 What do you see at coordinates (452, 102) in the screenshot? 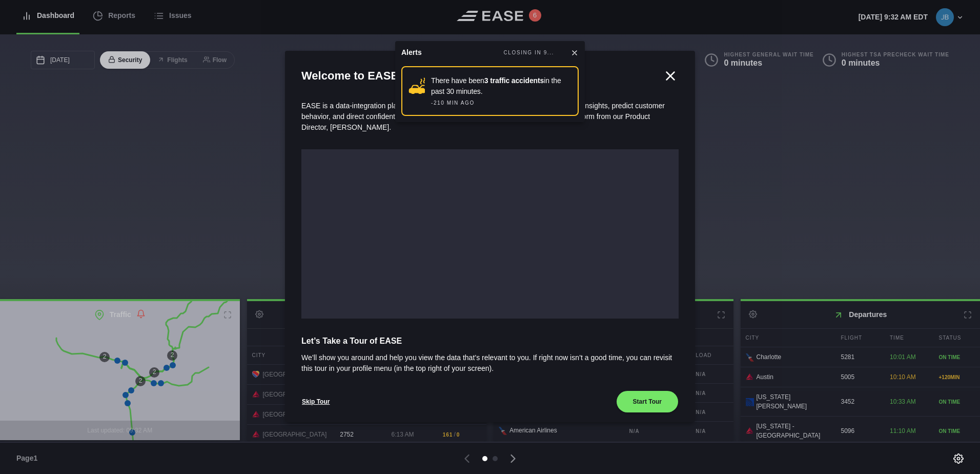
I see `div: -210 MIN AGO` at bounding box center [452, 102].